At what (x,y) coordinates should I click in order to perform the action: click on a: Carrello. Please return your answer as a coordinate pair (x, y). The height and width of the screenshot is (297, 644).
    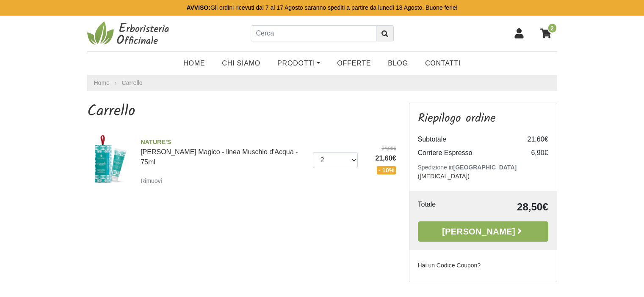
    Looking at the image, I should click on (132, 83).